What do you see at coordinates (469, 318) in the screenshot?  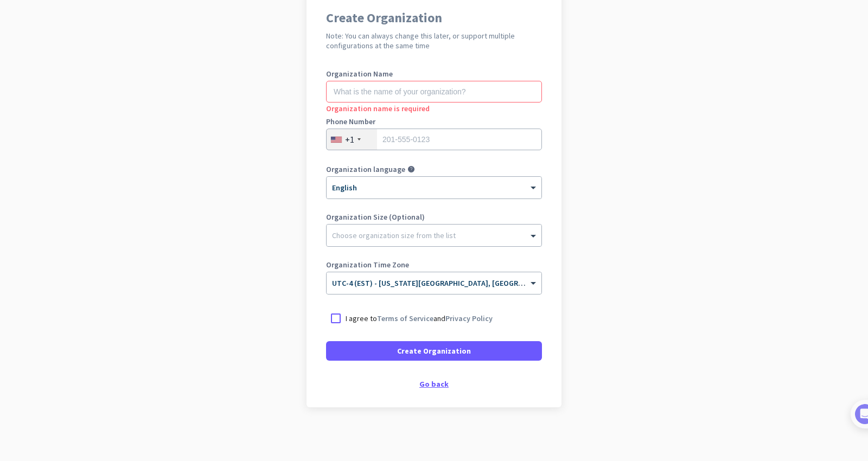 I see `a: Privacy Policy` at bounding box center [469, 318].